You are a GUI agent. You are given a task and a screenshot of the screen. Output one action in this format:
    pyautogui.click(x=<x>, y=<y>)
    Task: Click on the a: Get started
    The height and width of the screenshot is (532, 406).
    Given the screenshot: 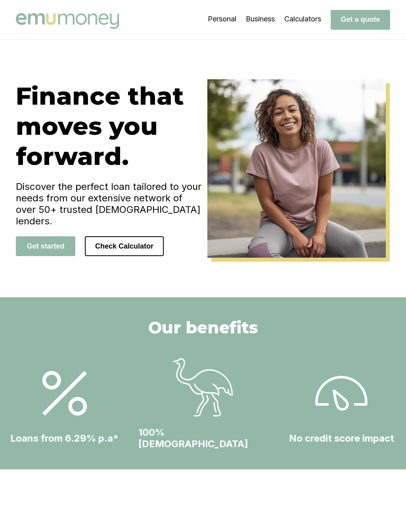 What is the action you would take?
    pyautogui.click(x=46, y=246)
    